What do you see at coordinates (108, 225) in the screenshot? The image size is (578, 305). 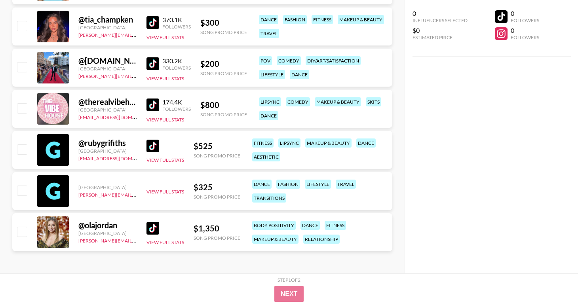 I see `div: @ olajordan` at bounding box center [108, 225].